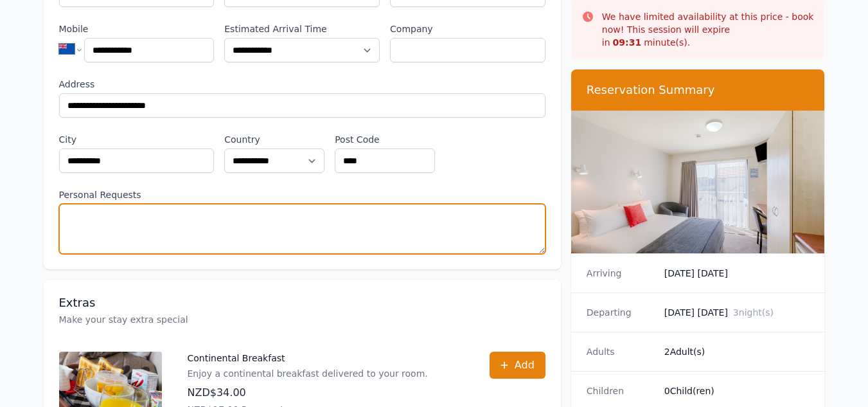 Image resolution: width=868 pixels, height=407 pixels. Describe the element at coordinates (620, 313) in the screenshot. I see `dt: Departing` at that location.